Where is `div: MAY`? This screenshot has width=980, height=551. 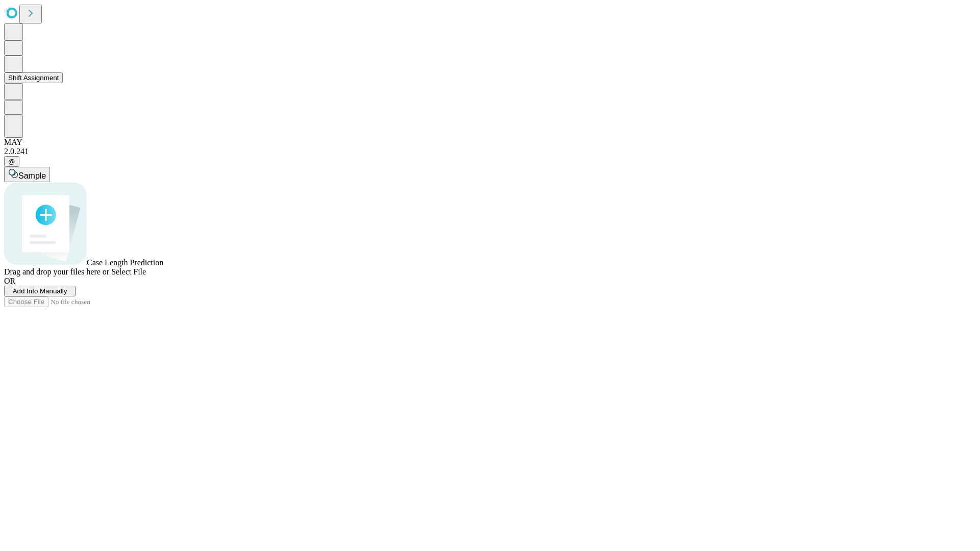
div: MAY is located at coordinates (490, 142).